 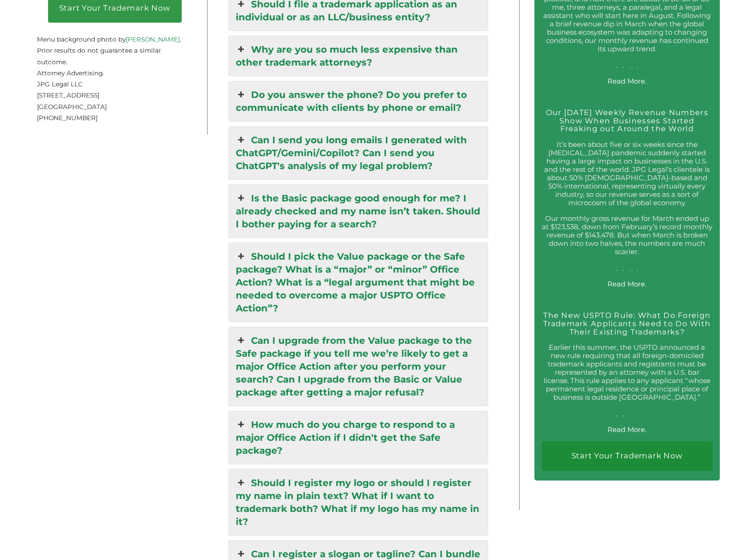 I want to click on a: Do you answer the phone? Do you prefer to communicate with clients by phone or email?, so click(x=358, y=101).